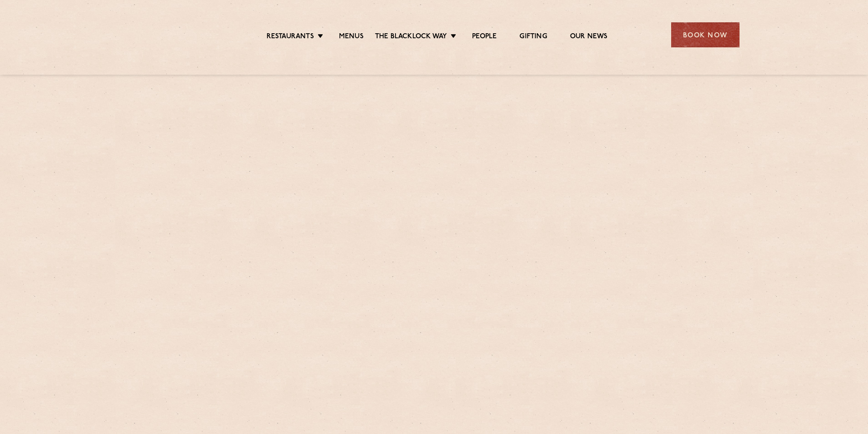 The height and width of the screenshot is (434, 868). What do you see at coordinates (411, 37) in the screenshot?
I see `a: The Blacklock Way` at bounding box center [411, 37].